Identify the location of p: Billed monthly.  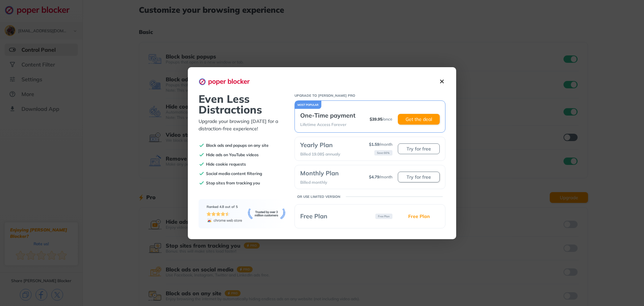
(319, 182).